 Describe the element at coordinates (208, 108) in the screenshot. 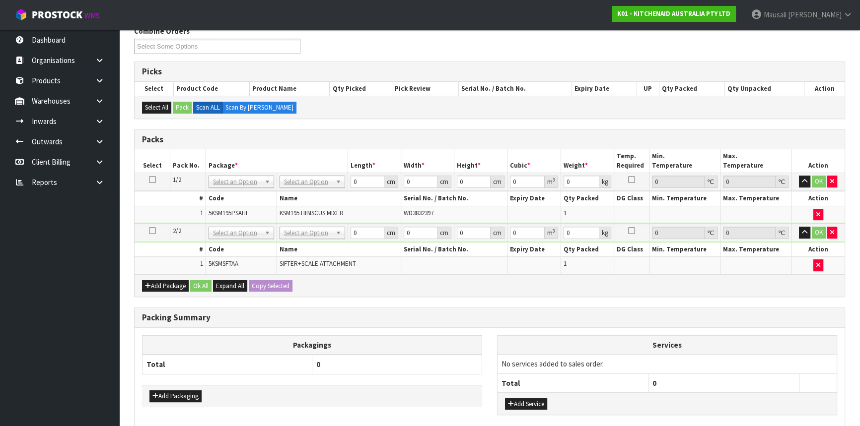

I see `label: Scan ALL` at that location.